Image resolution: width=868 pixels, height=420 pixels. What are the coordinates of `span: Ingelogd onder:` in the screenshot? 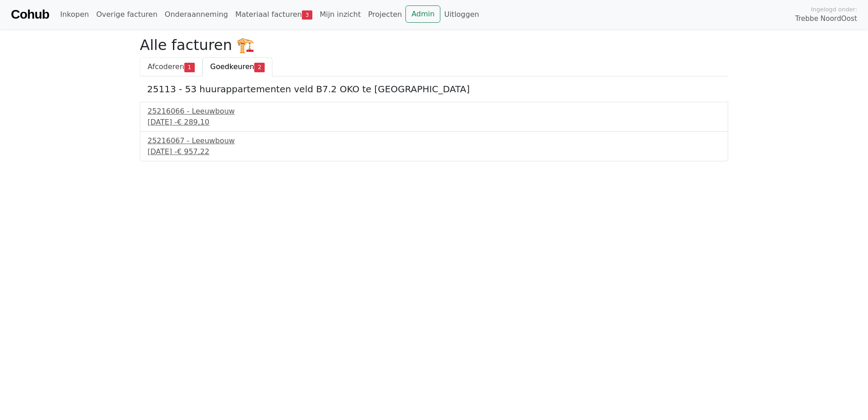 It's located at (834, 9).